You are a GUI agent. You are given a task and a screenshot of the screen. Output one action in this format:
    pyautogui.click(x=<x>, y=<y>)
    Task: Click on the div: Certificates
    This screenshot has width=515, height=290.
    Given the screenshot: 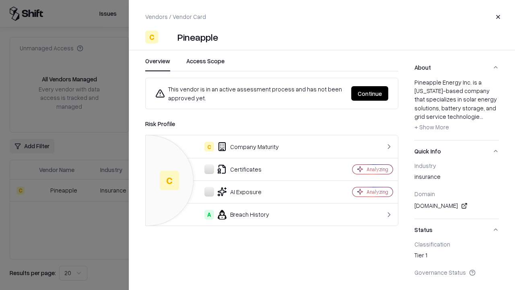 What is the action you would take?
    pyautogui.click(x=238, y=169)
    